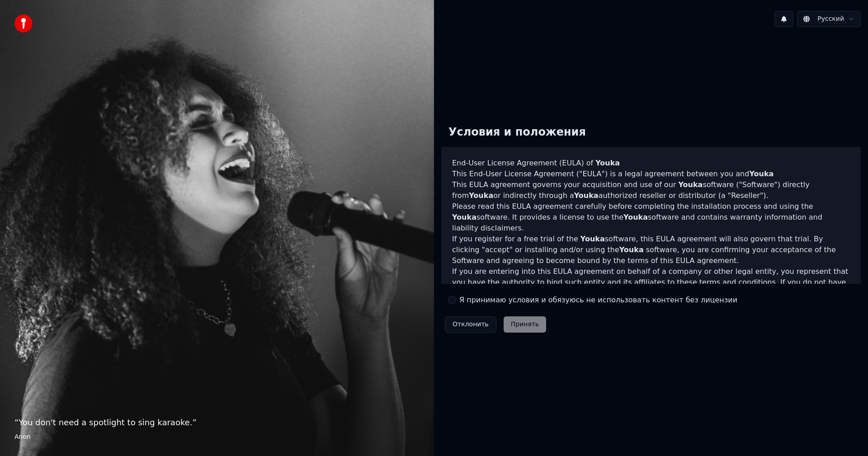 The image size is (868, 456). Describe the element at coordinates (517, 133) in the screenshot. I see `div: Условия и положения` at that location.